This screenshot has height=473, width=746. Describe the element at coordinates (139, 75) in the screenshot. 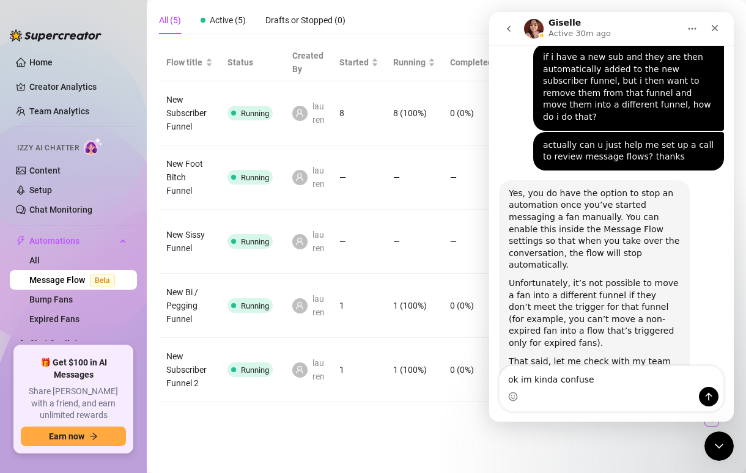

I see `div: if i have a new sub and they are then automatically added to the new subscriber funnel, but i the...` at that location.